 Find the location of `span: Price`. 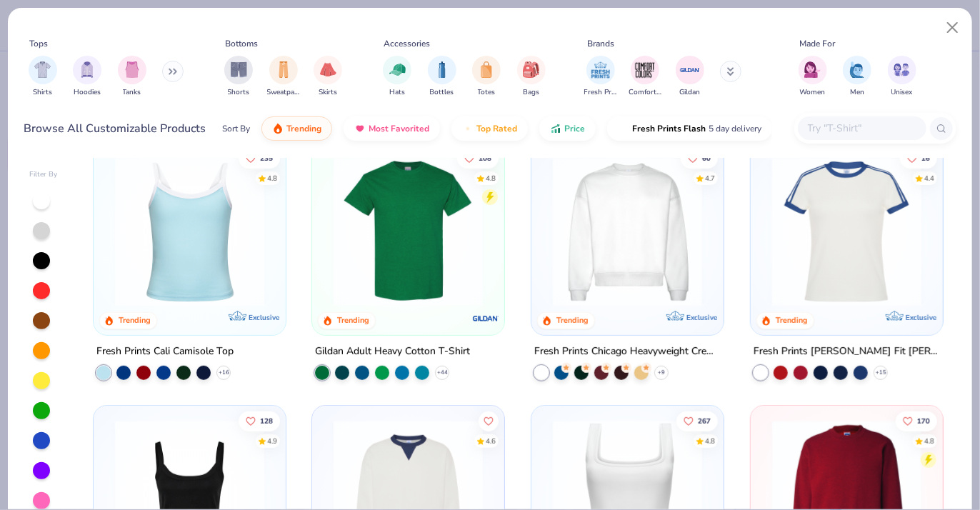

span: Price is located at coordinates (574, 129).